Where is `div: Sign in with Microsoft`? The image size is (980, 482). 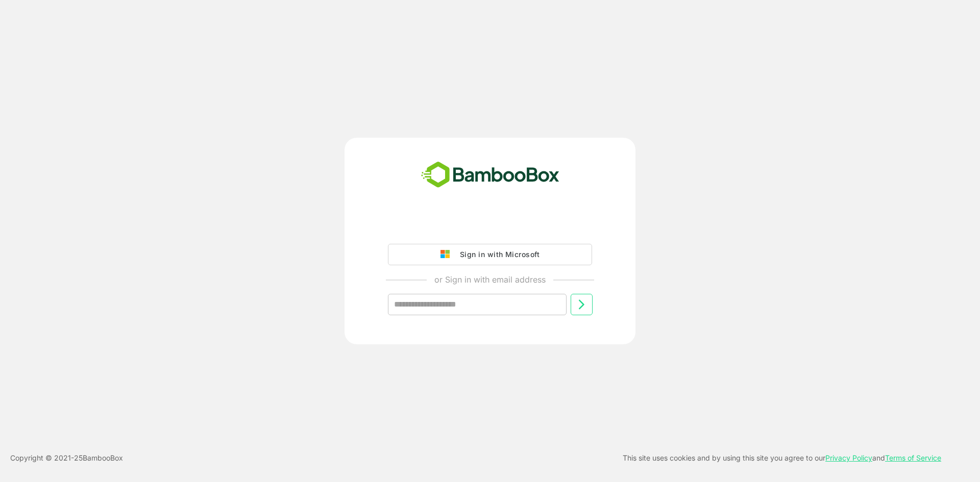
div: Sign in with Microsoft is located at coordinates (497, 254).